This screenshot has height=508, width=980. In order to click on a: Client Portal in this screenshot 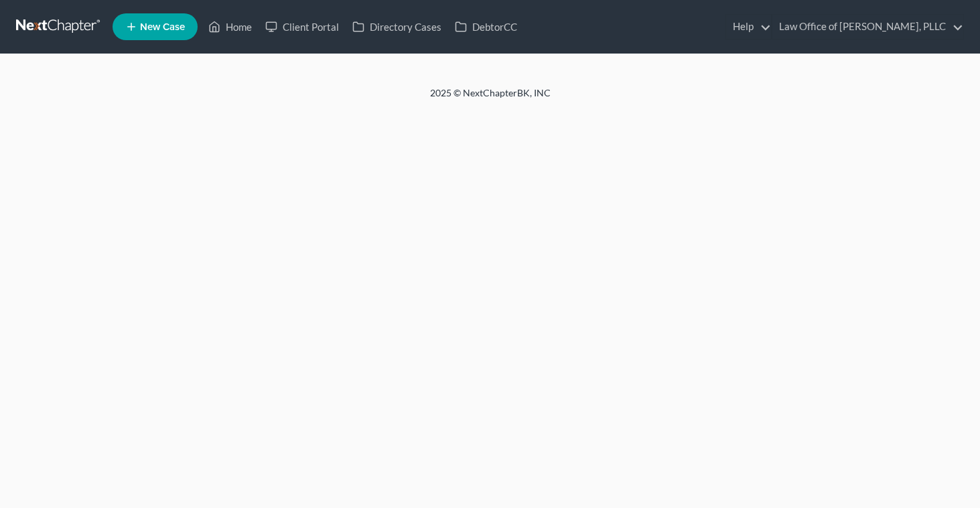, I will do `click(302, 27)`.